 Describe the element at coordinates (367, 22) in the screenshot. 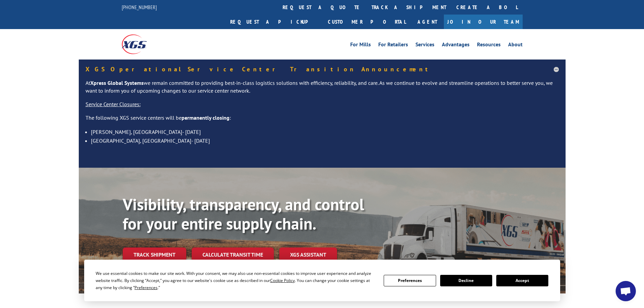

I see `a: Customer Portal` at that location.